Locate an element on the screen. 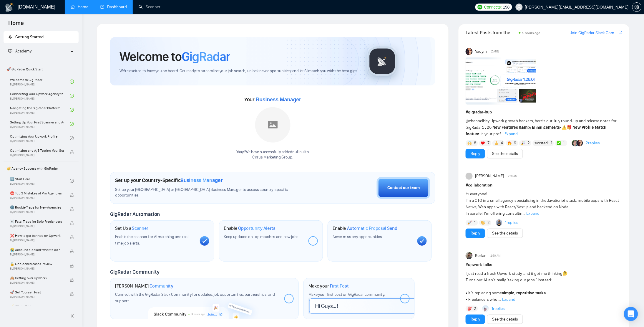 The height and width of the screenshot is (327, 644). span: 7:28 AM is located at coordinates (513, 176).